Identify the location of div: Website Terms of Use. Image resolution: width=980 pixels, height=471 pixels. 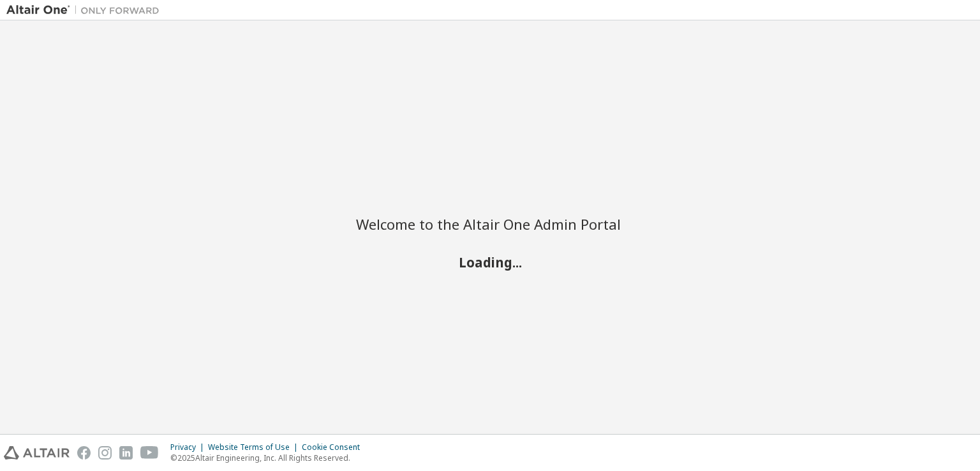
(255, 447).